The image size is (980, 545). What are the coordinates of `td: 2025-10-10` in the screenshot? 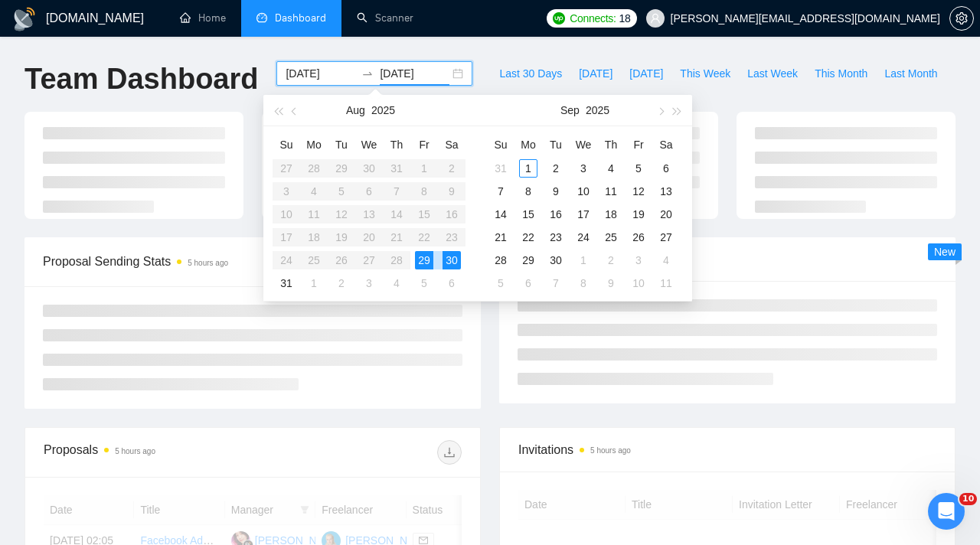 It's located at (639, 283).